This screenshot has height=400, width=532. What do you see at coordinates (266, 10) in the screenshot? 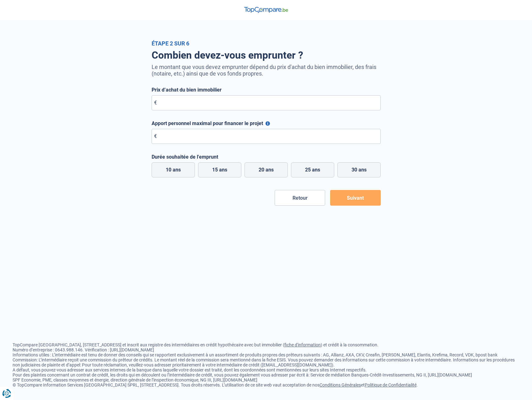
I see `img: TopCompare Logo` at bounding box center [266, 10].